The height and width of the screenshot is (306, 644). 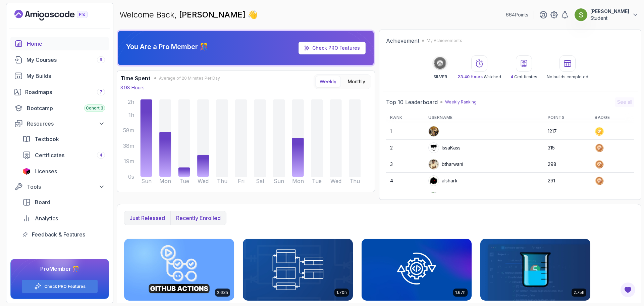 I want to click on button: Resources, so click(x=60, y=124).